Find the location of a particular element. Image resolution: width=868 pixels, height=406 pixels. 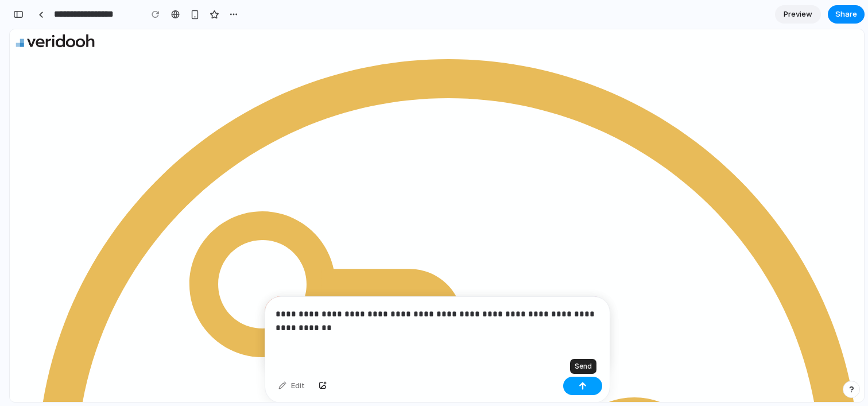

a: Preview is located at coordinates (798, 14).